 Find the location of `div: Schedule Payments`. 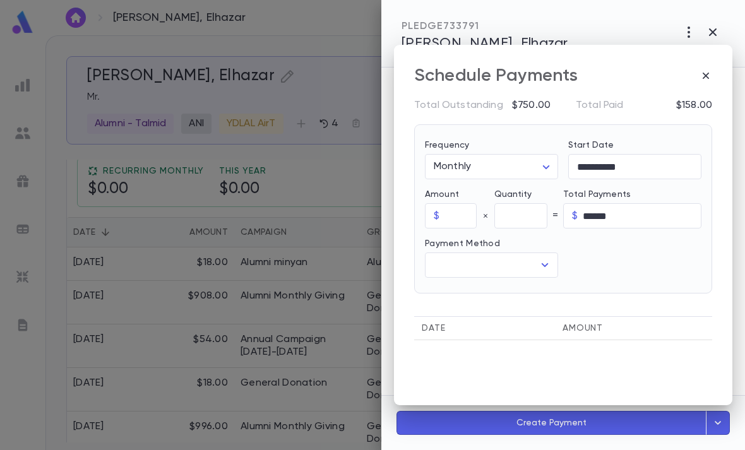

div: Schedule Payments is located at coordinates (495, 76).